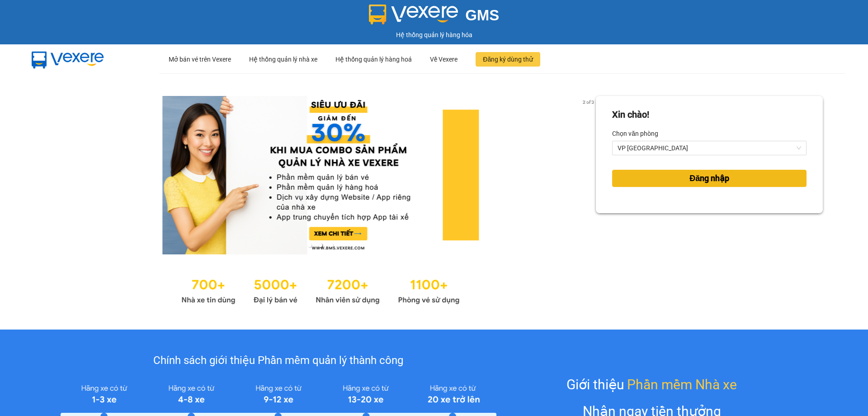 This screenshot has height=416, width=868. What do you see at coordinates (52, 175) in the screenshot?
I see `button: previous slide / item` at bounding box center [52, 175].